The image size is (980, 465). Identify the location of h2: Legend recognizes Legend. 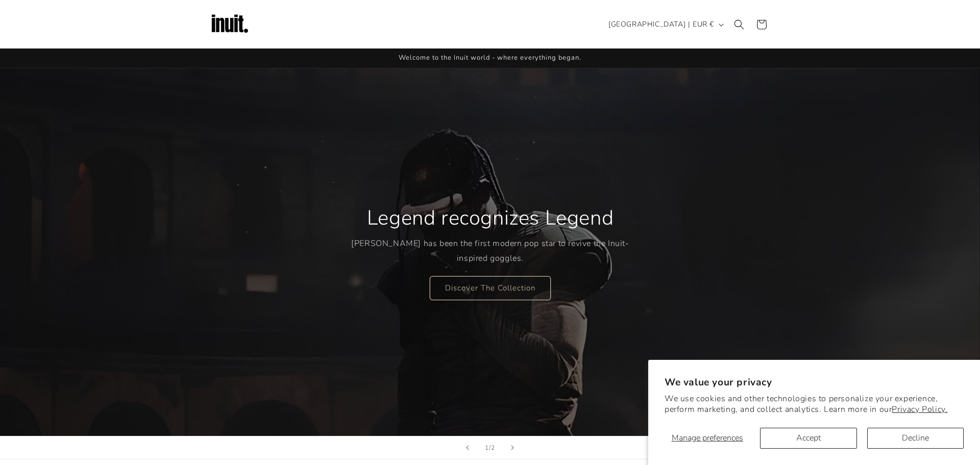
(489, 218).